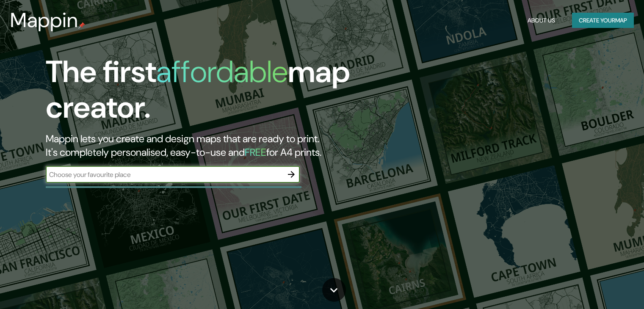  I want to click on h2: Mappin lets you create and design maps that are ready to print. It's completely personalised, eas..., so click(207, 146).